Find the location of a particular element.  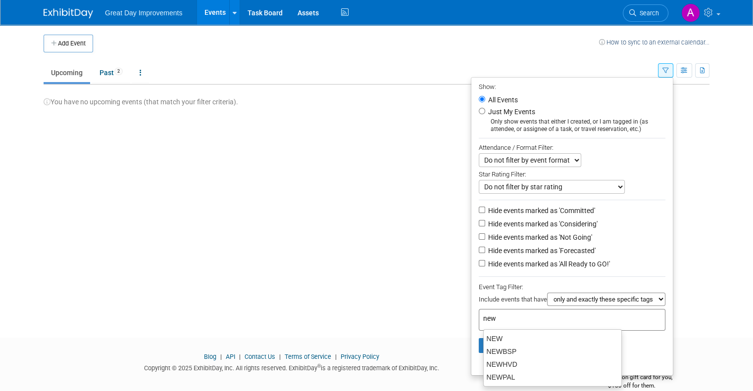

div: NEW is located at coordinates (552, 339).